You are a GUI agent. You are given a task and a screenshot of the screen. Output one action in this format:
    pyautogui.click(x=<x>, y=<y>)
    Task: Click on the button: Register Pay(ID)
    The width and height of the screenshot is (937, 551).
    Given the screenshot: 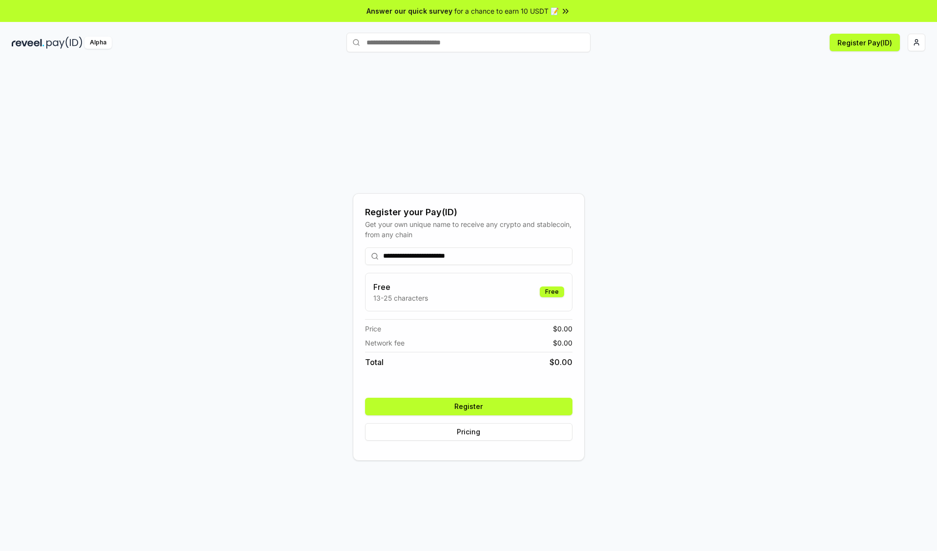 What is the action you would take?
    pyautogui.click(x=865, y=42)
    